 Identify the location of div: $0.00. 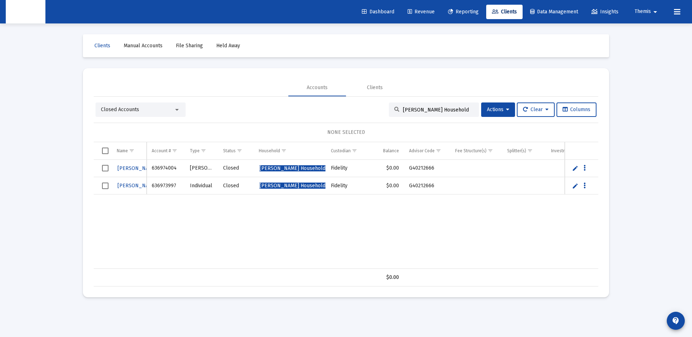
(387, 277).